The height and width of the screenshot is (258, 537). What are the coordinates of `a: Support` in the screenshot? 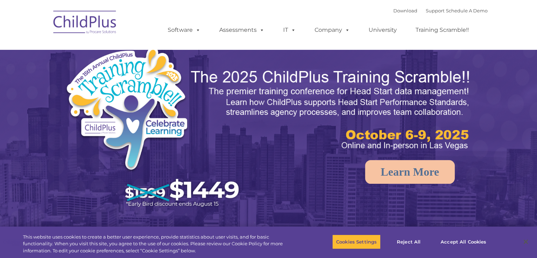 It's located at (435, 11).